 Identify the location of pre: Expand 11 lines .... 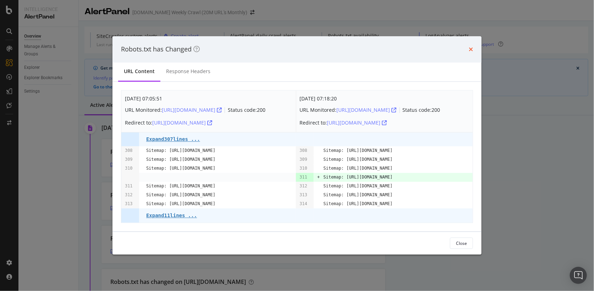
(171, 215).